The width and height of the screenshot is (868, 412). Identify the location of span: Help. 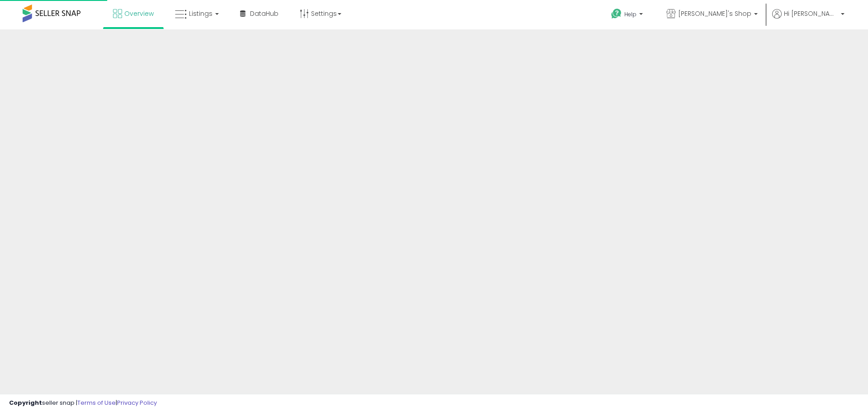
(630, 14).